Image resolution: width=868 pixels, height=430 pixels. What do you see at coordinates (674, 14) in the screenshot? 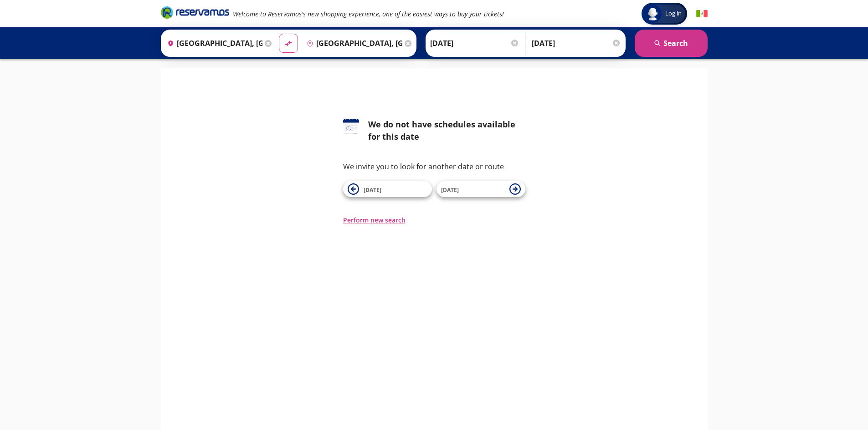
I see `span: Log in` at bounding box center [674, 14].